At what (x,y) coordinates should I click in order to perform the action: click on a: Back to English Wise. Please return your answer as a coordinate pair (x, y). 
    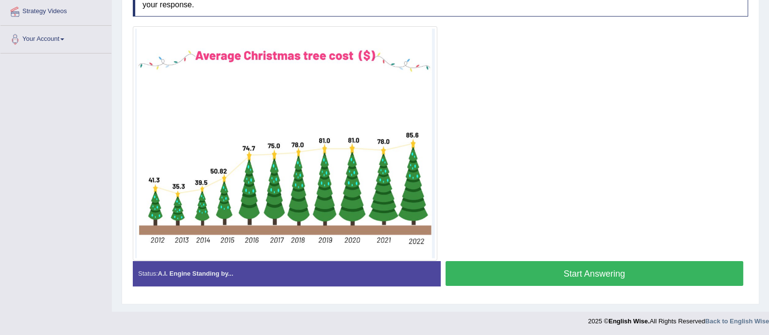
    Looking at the image, I should click on (737, 321).